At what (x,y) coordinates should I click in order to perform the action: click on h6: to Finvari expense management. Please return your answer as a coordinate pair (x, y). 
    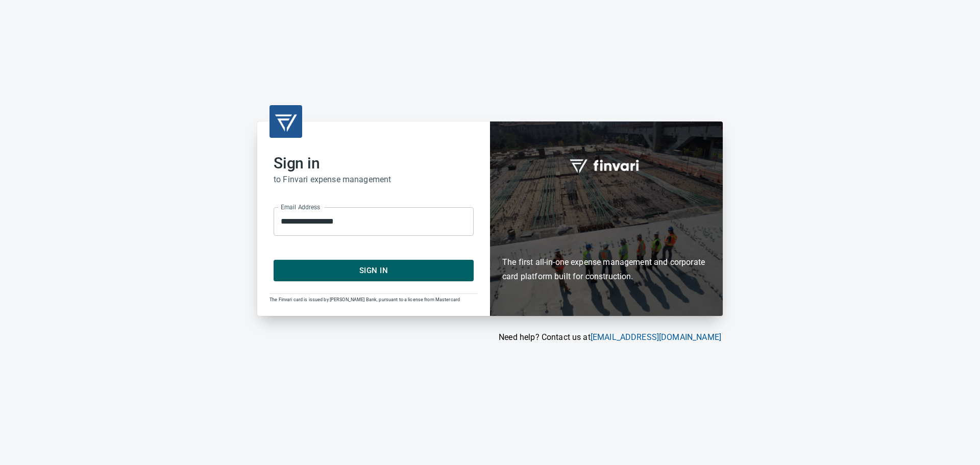
    Looking at the image, I should click on (374, 180).